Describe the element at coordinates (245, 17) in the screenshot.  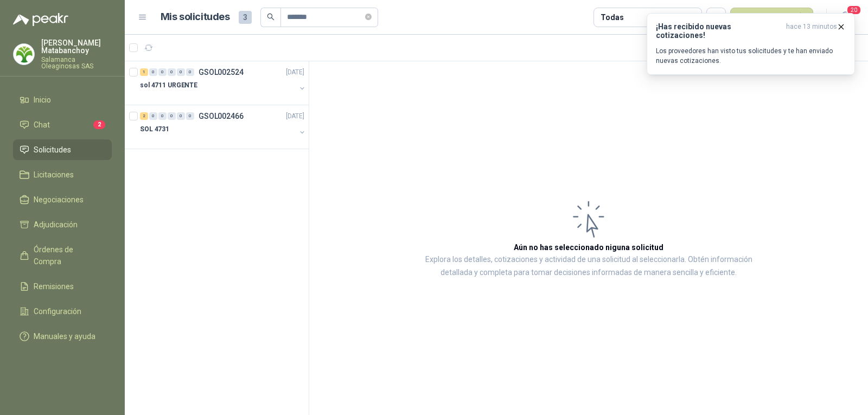
I see `span: 3` at that location.